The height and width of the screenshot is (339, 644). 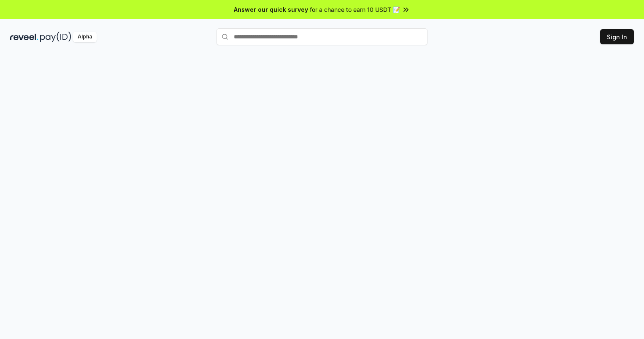 What do you see at coordinates (617, 36) in the screenshot?
I see `button: Sign In` at bounding box center [617, 36].